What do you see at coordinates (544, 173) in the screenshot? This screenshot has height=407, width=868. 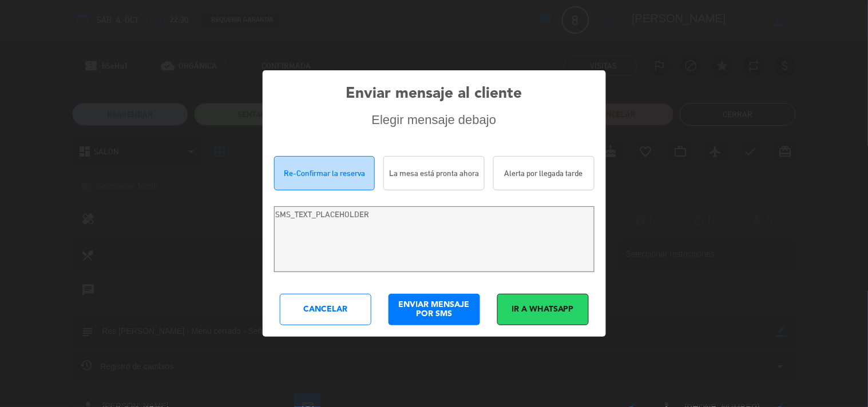 I see `div: Alerta por llegada tarde` at bounding box center [544, 173].